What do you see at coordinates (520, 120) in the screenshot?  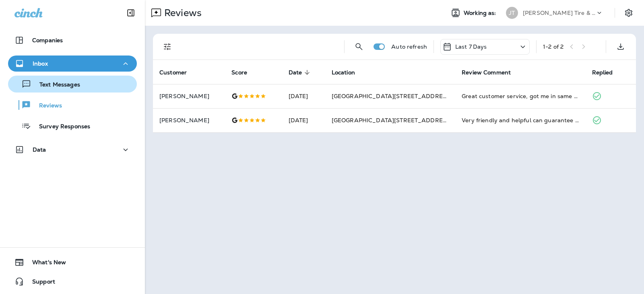 I see `div: Very friendly and helpful can guarantee my car is in good hands. Thank you Jensen Tire and Auto` at bounding box center [520, 120].